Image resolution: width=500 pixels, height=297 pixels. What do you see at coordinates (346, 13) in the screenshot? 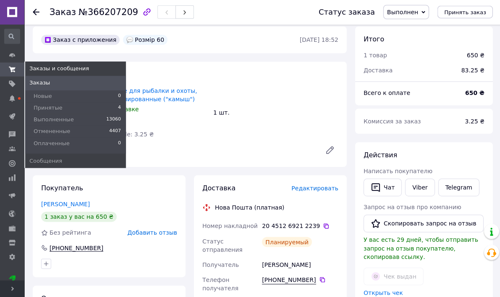
I see `div: Статус заказа` at bounding box center [346, 13].